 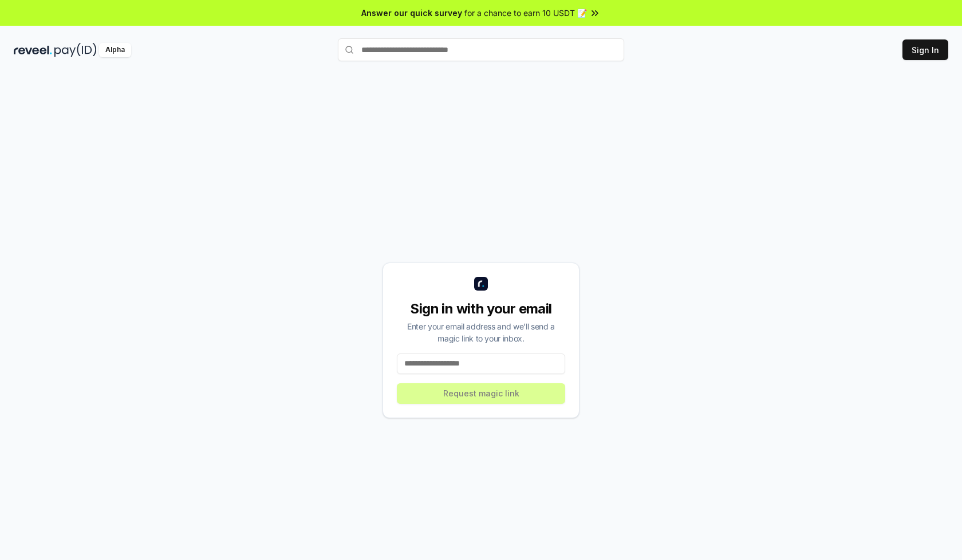 I want to click on span: for a chance to earn 10 USDT 📝, so click(x=525, y=13).